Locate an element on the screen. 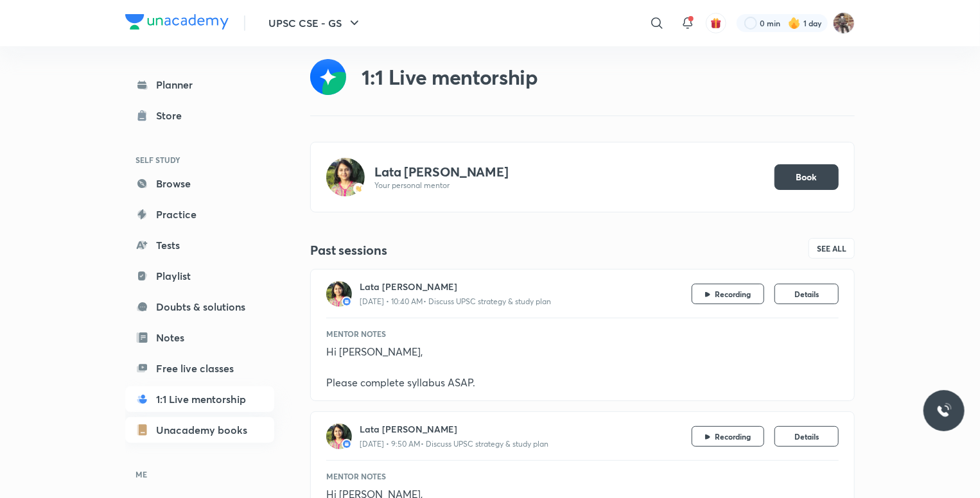 Image resolution: width=980 pixels, height=498 pixels. div: 1:1 Live mentorship is located at coordinates (450, 77).